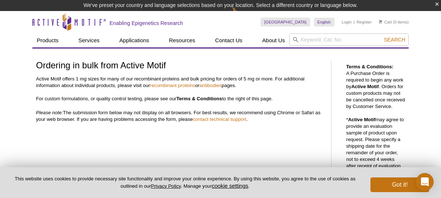 The height and width of the screenshot is (198, 441). What do you see at coordinates (166, 186) in the screenshot?
I see `a: Privacy Policy` at bounding box center [166, 186].